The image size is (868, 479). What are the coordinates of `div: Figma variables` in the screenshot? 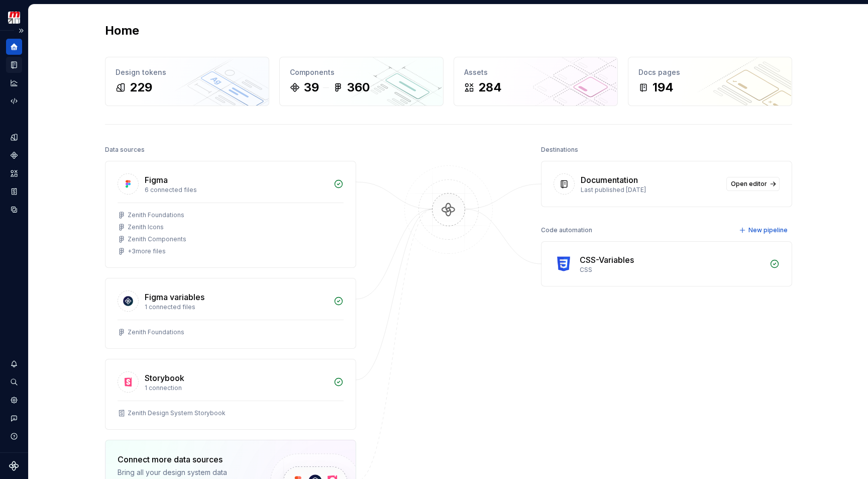 It's located at (174, 297).